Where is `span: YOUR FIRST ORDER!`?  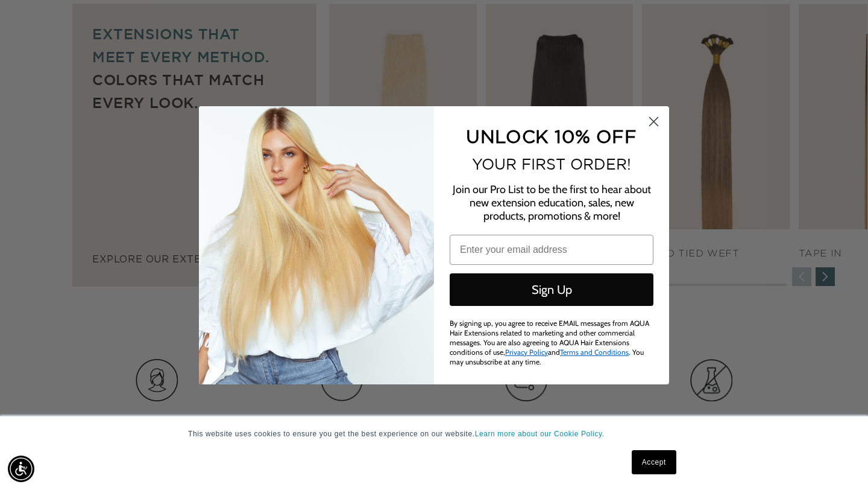
span: YOUR FIRST ORDER! is located at coordinates (551, 164).